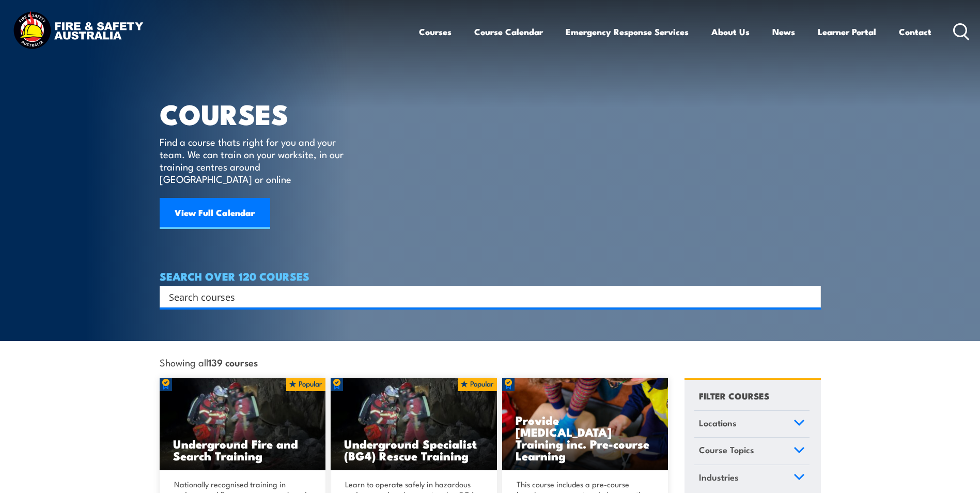 Image resolution: width=980 pixels, height=493 pixels. I want to click on a: Underground Fire and Search Training, so click(243, 424).